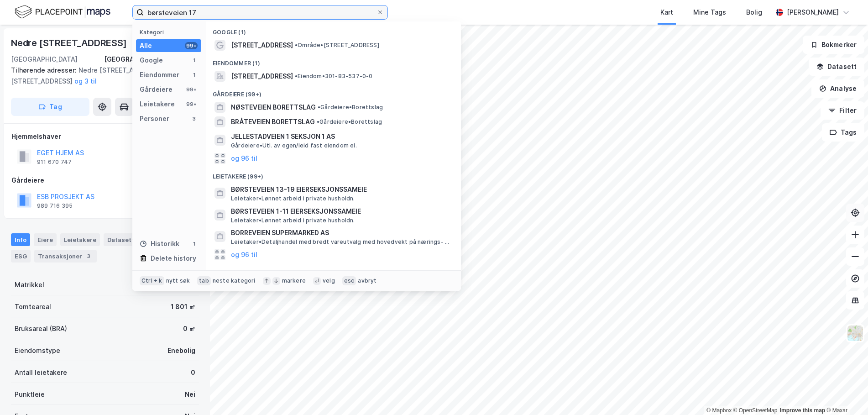  What do you see at coordinates (40, 329) in the screenshot?
I see `div: Bruksareal (BRA)` at bounding box center [40, 329].